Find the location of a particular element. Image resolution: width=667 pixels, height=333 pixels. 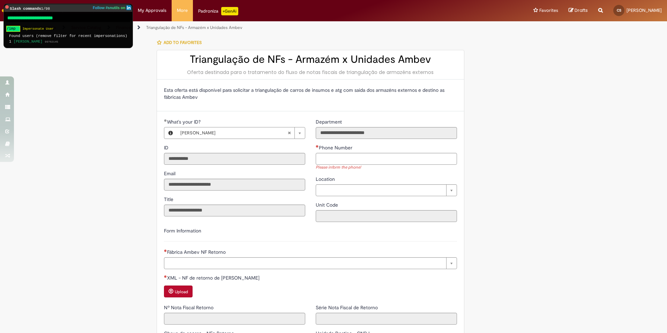

span: Read only - Unit Code is located at coordinates (328, 205).